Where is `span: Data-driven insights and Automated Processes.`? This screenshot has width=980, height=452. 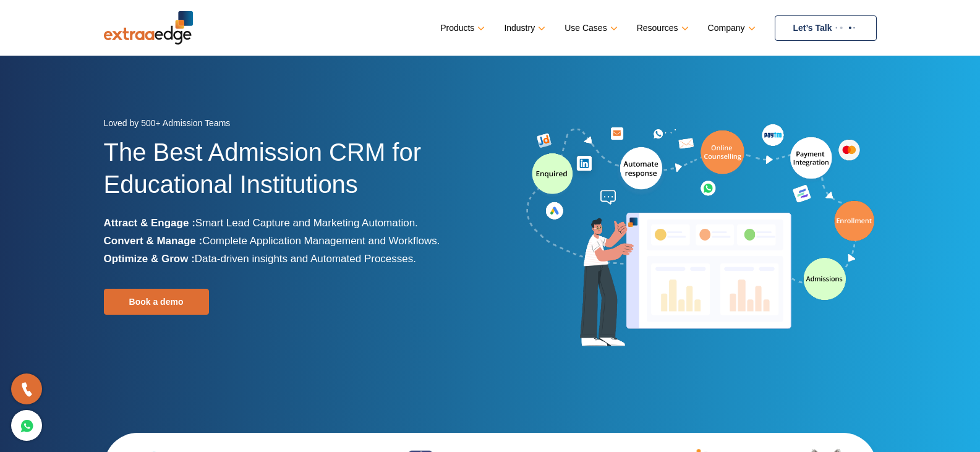 span: Data-driven insights and Automated Processes. is located at coordinates (305, 259).